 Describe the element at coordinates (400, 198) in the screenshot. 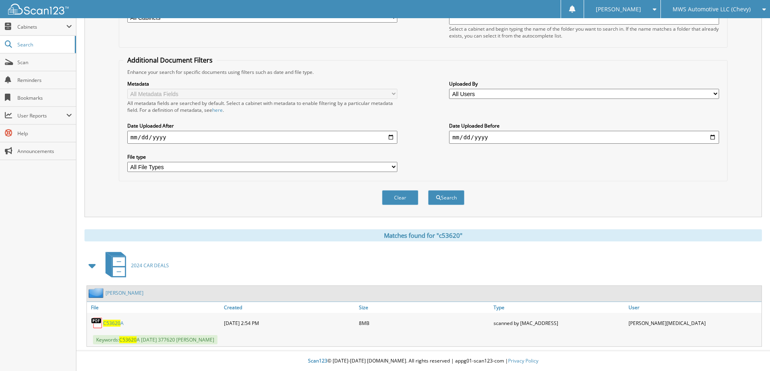

I see `button: Clear` at that location.